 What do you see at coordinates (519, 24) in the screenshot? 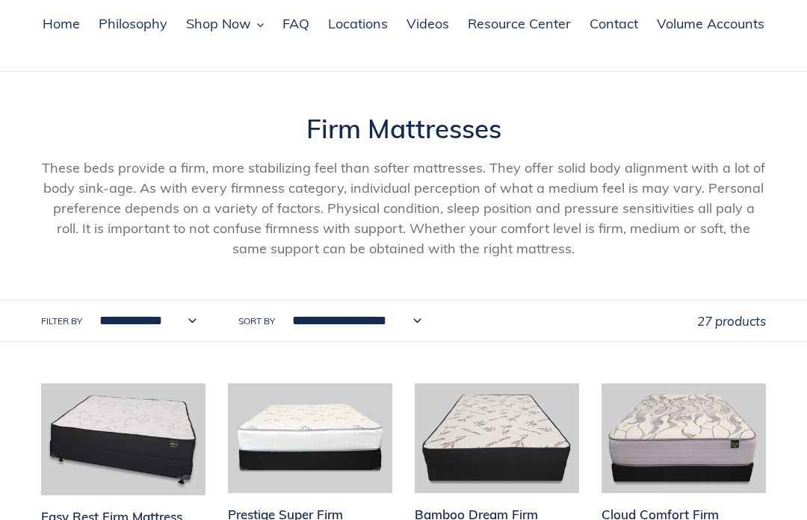
I see `span: Resource Center` at bounding box center [519, 24].